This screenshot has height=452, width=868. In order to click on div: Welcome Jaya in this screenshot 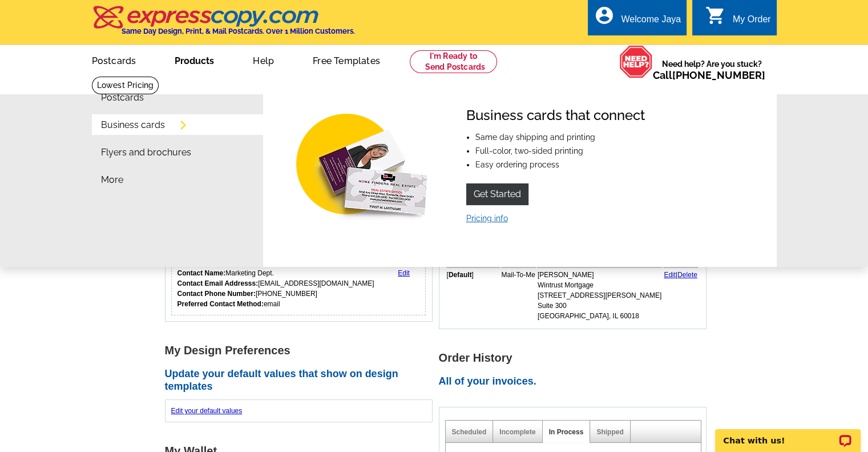, I will do `click(650, 22)`.